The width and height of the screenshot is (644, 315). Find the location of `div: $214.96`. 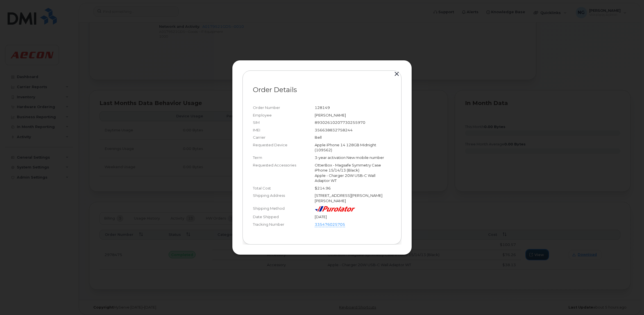

div: $214.96 is located at coordinates (353, 188).